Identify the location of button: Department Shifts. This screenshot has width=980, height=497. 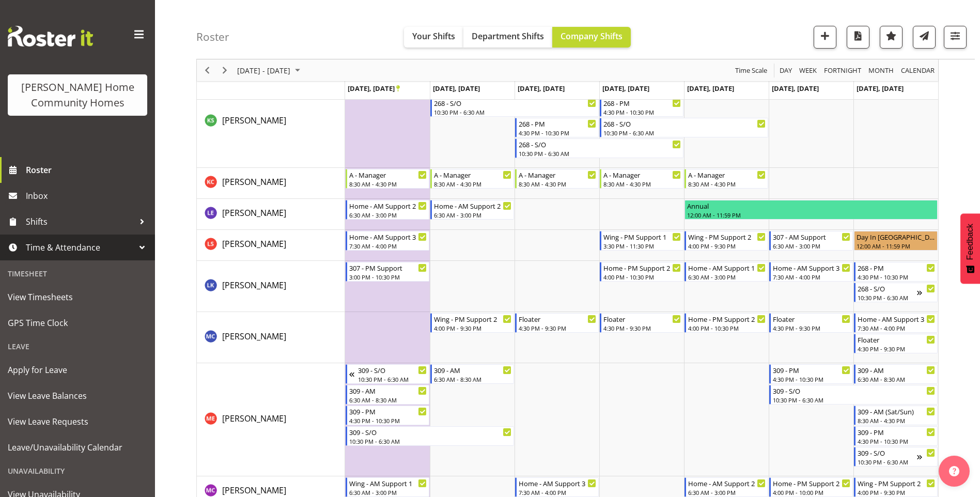
(508, 37).